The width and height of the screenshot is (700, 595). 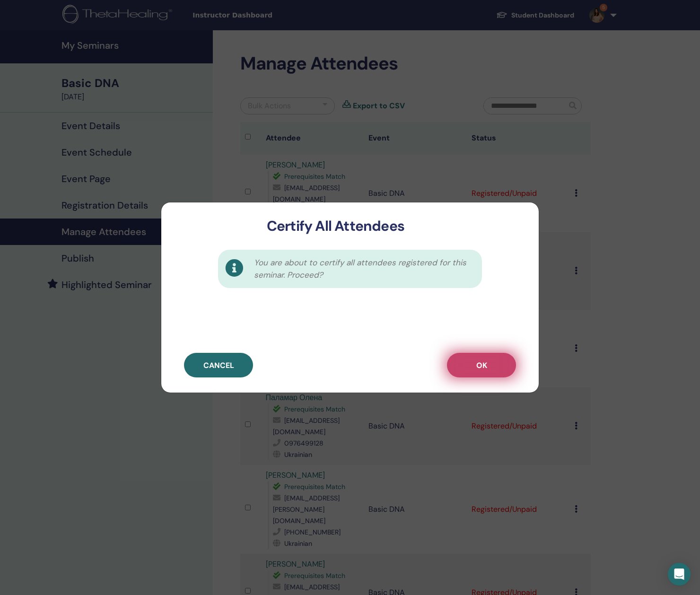 What do you see at coordinates (335, 226) in the screenshot?
I see `h3: Certify All Attendees` at bounding box center [335, 226].